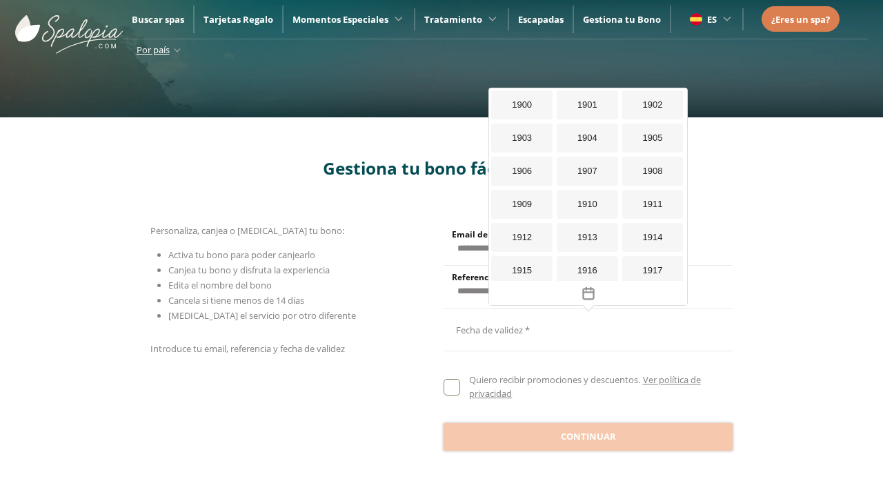  What do you see at coordinates (587, 204) in the screenshot?
I see `div: 1910` at bounding box center [587, 204].